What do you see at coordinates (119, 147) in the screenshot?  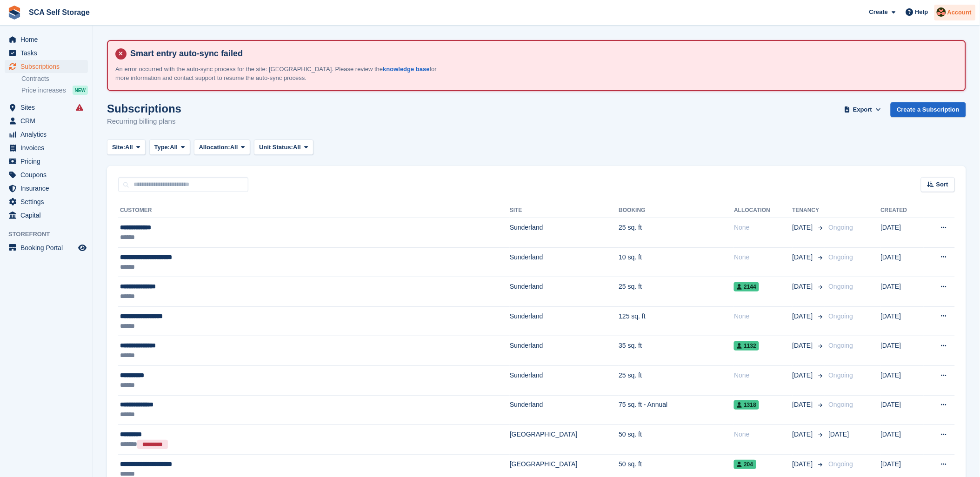 I see `span: Site:` at bounding box center [119, 147].